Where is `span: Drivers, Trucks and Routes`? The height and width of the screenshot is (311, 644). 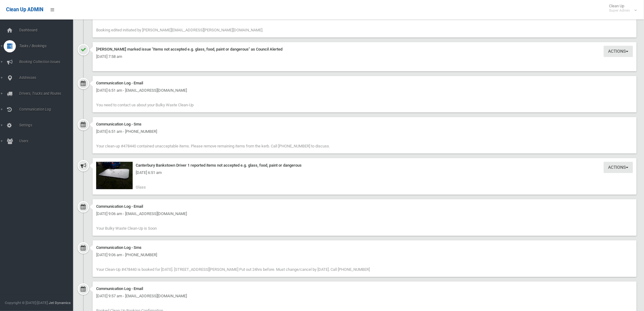 span: Drivers, Trucks and Routes is located at coordinates (48, 94).